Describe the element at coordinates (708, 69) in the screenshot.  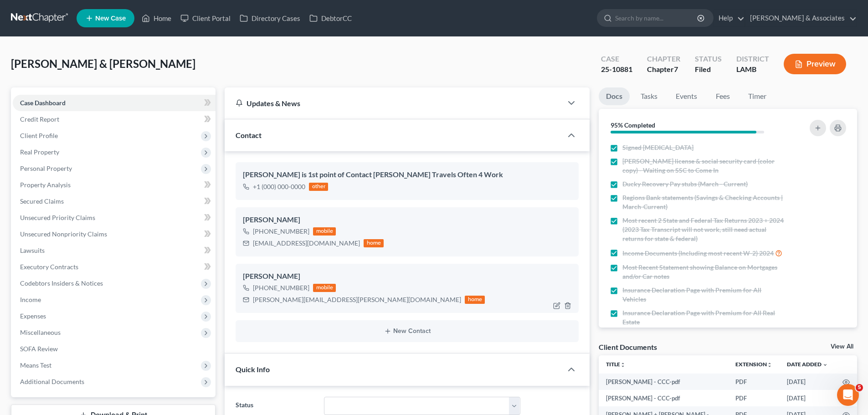
I see `div: Filed` at that location.